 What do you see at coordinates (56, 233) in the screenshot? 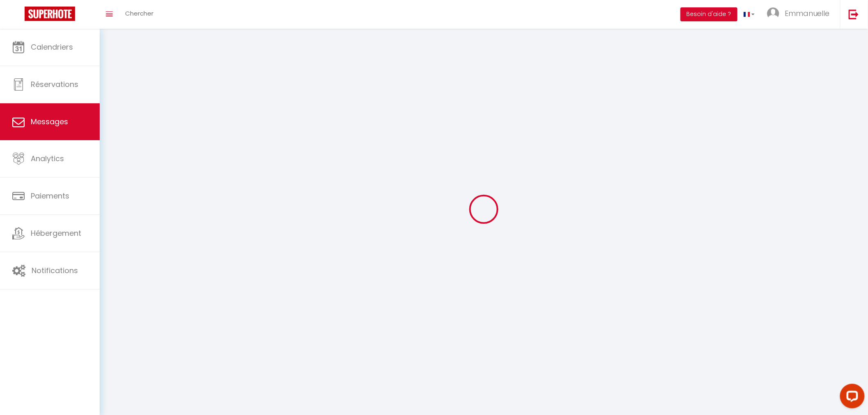
I see `span: Hébergement` at bounding box center [56, 233].